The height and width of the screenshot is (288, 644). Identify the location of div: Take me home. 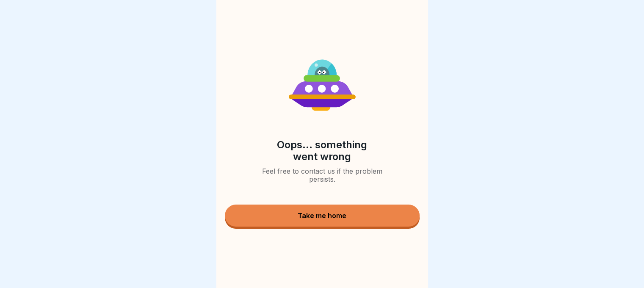
(322, 216).